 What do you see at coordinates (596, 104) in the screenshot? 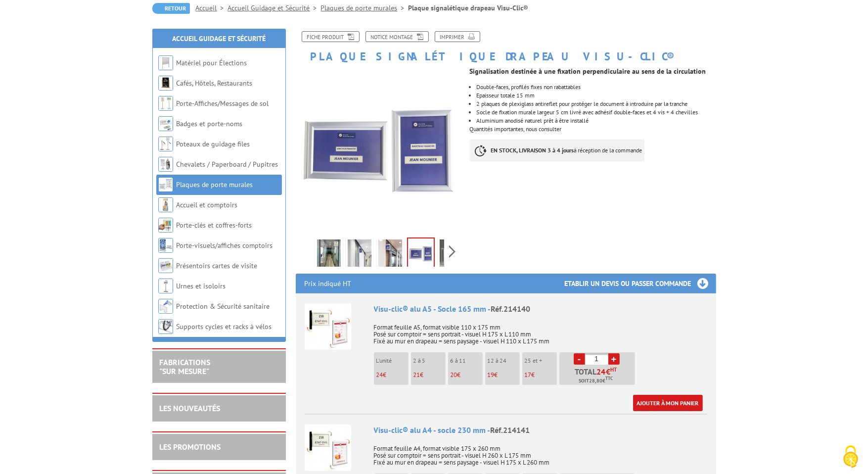
I see `li: 2 plaques de plexiglass antireflet pour protéger le document à introduire par la tranche` at bounding box center [596, 104].